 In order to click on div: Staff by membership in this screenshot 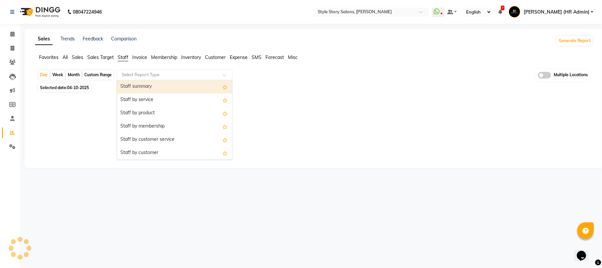, I will do `click(175, 126)`.